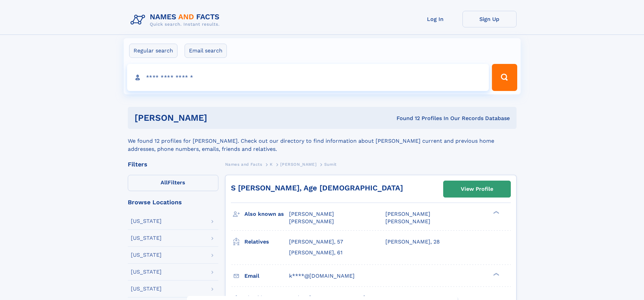  I want to click on h3: Email, so click(267, 276).